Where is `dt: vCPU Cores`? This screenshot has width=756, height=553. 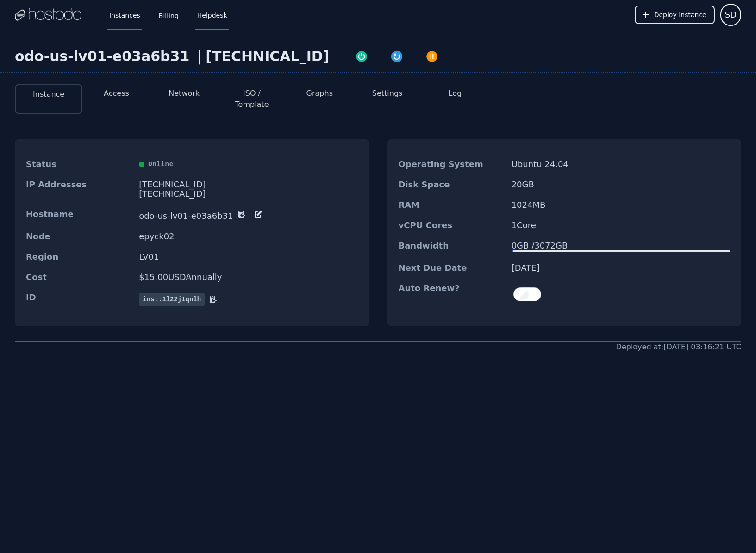
dt: vCPU Cores is located at coordinates (452, 225).